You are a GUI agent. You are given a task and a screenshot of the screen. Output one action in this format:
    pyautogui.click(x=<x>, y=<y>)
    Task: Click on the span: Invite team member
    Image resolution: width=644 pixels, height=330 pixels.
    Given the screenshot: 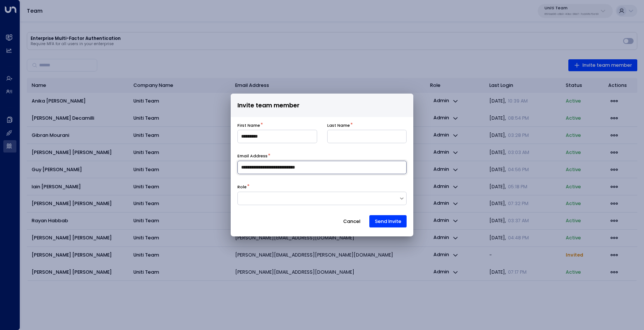 What is the action you would take?
    pyautogui.click(x=268, y=106)
    